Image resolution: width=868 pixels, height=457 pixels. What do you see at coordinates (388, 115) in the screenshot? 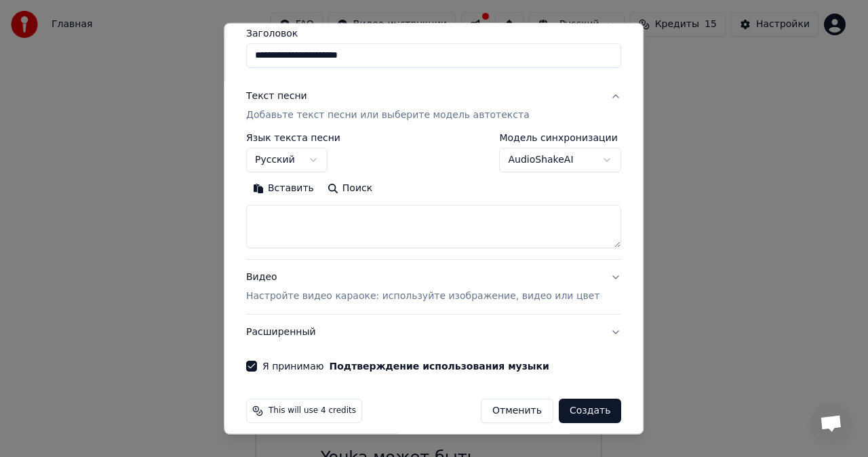
I see `p: Добавьте текст песни или выберите модель автотекста` at bounding box center [388, 115].